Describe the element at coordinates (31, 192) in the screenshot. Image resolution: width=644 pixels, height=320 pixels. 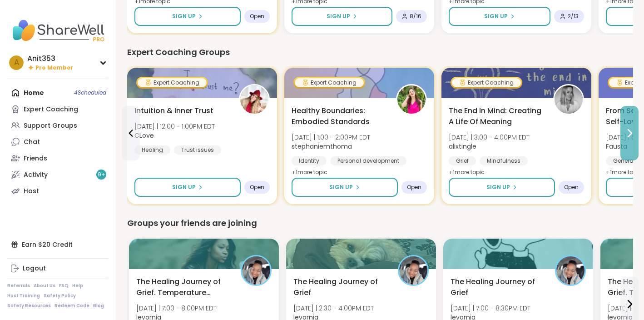
I see `div: Host` at that location.